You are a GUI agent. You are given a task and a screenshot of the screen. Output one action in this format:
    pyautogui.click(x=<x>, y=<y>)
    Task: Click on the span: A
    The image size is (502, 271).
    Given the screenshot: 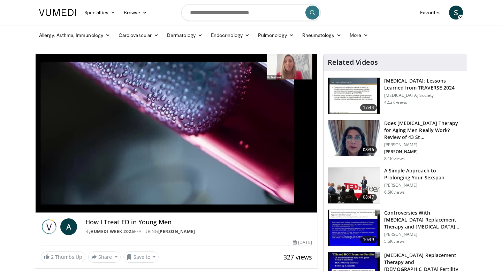 What is the action you would take?
    pyautogui.click(x=69, y=227)
    